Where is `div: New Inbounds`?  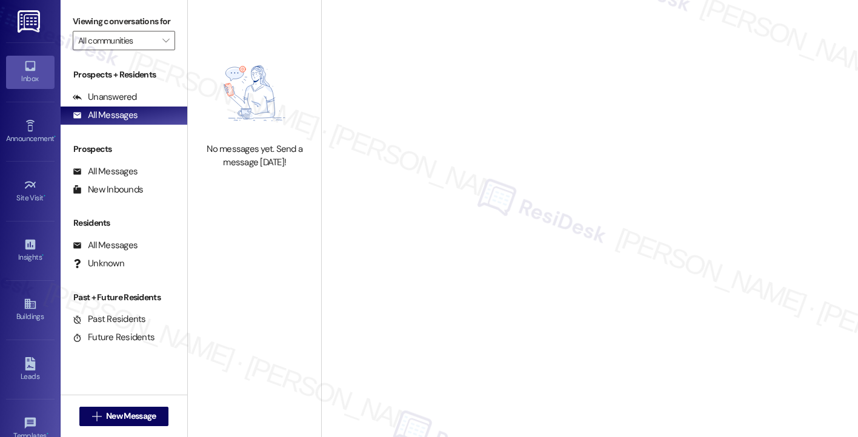 div: New Inbounds is located at coordinates (108, 190).